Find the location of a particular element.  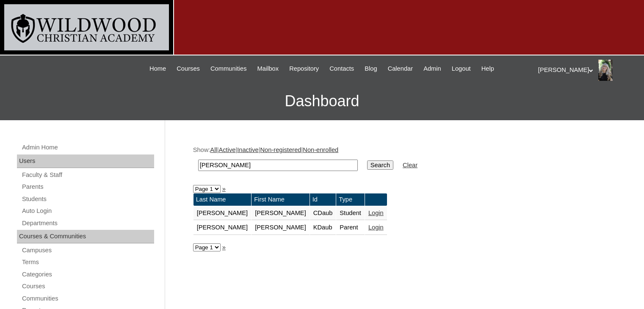

a: Active is located at coordinates (226, 150).